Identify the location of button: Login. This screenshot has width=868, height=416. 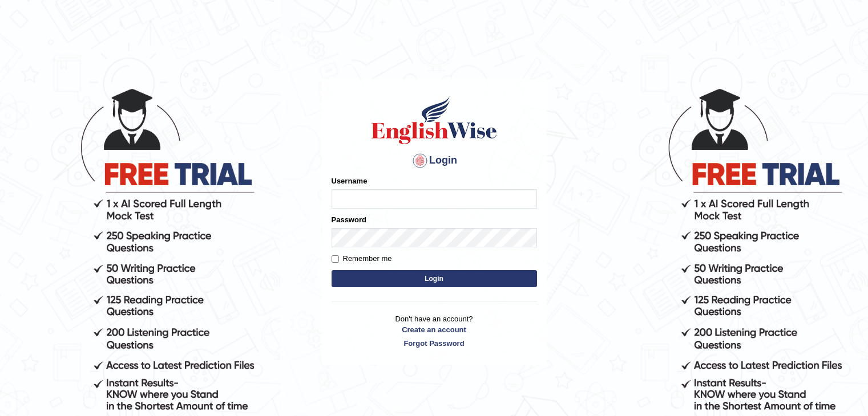
(434, 279).